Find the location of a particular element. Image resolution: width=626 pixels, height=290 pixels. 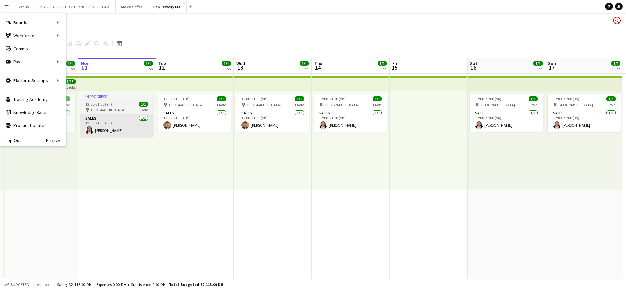

span: Fri is located at coordinates (395, 63).